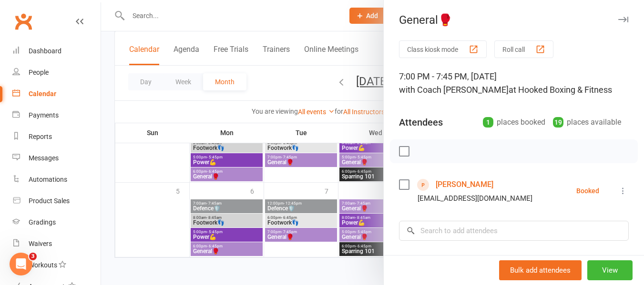 Image resolution: width=644 pixels, height=285 pixels. I want to click on div: 1, so click(488, 123).